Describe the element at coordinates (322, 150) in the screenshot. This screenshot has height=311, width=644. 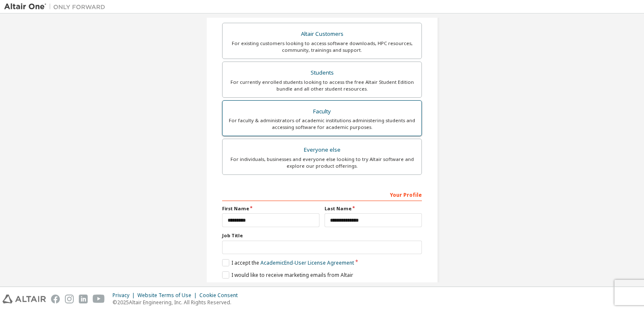
I see `div: Everyone else` at that location.